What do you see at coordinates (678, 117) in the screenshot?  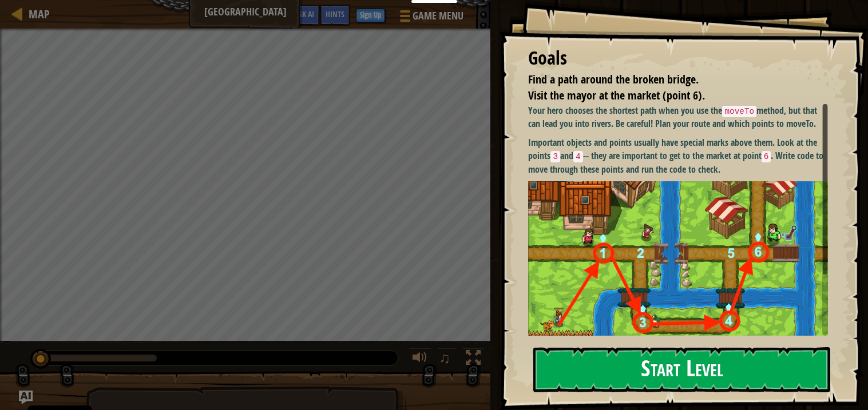 I see `p: Your hero chooses the shortest path when you use the method, but that can lead you into rivers. B...` at bounding box center [678, 117].